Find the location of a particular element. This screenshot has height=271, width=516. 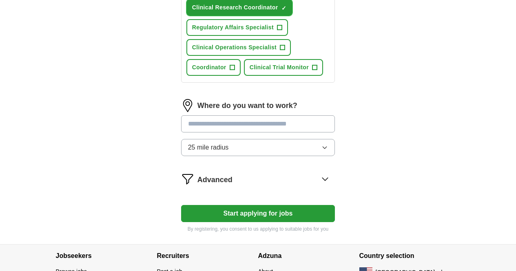

button: Regulatory Affairs Specialist is located at coordinates (237, 27).